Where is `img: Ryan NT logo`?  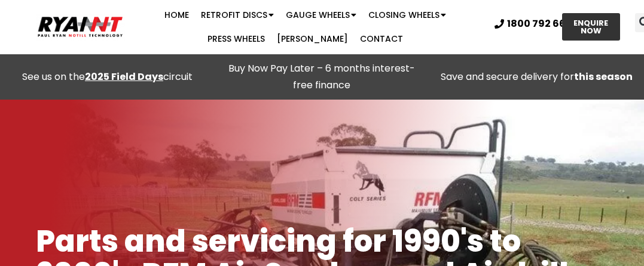
img: Ryan NT logo is located at coordinates (80, 27).